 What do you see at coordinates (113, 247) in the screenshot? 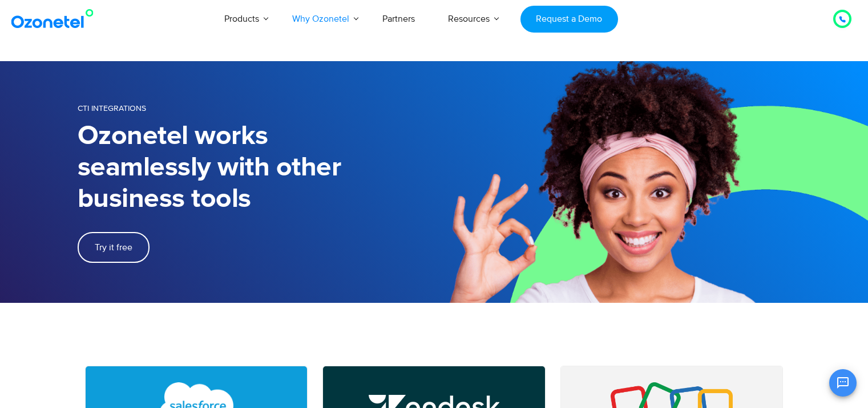
I see `a: Try it free` at bounding box center [113, 247].